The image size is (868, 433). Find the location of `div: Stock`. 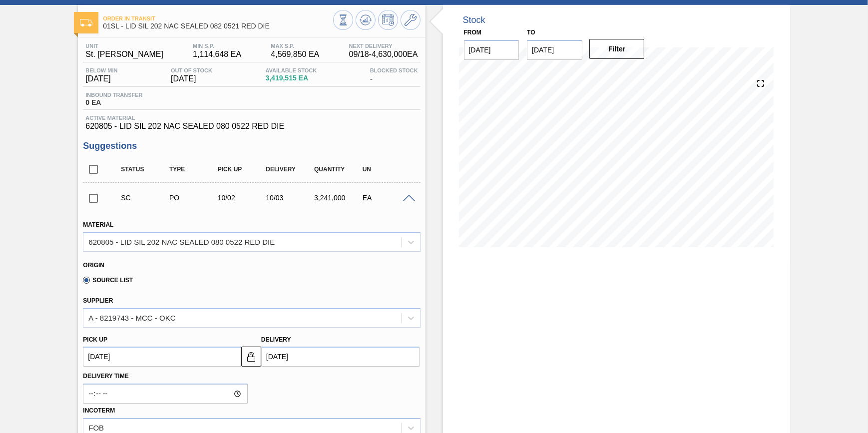

div: Stock is located at coordinates (473, 20).